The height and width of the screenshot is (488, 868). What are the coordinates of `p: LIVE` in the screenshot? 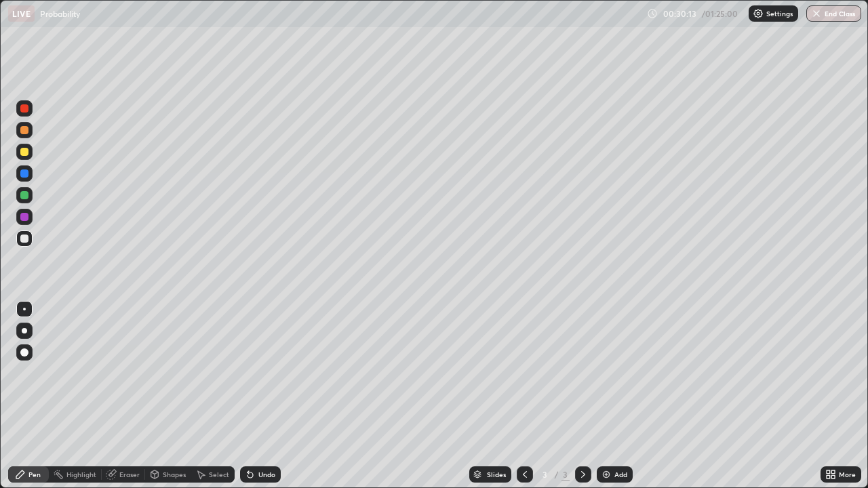 It's located at (21, 14).